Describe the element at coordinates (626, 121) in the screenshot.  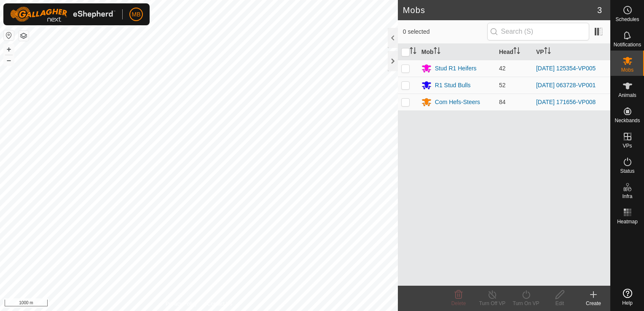
I see `span: Neckbands` at that location.